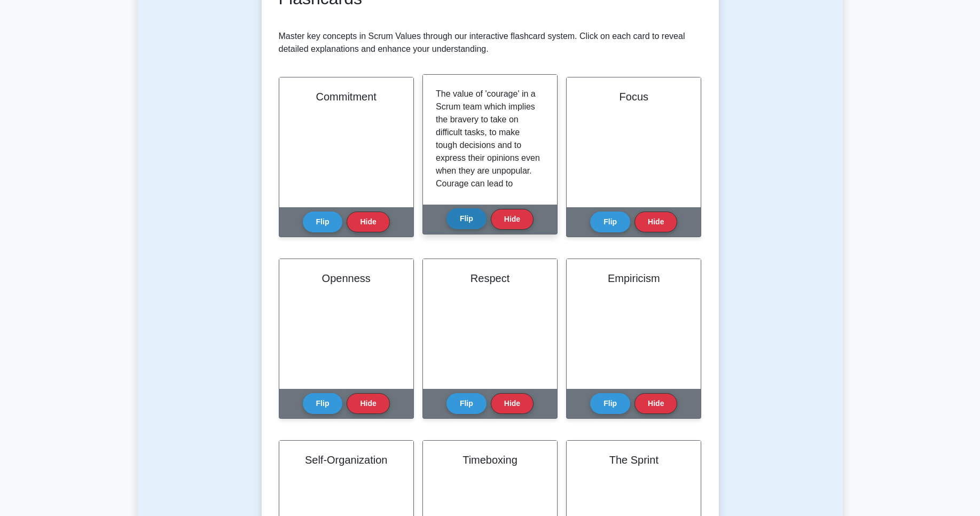 Image resolution: width=980 pixels, height=516 pixels. Describe the element at coordinates (346, 460) in the screenshot. I see `h2: Self-Organization` at that location.